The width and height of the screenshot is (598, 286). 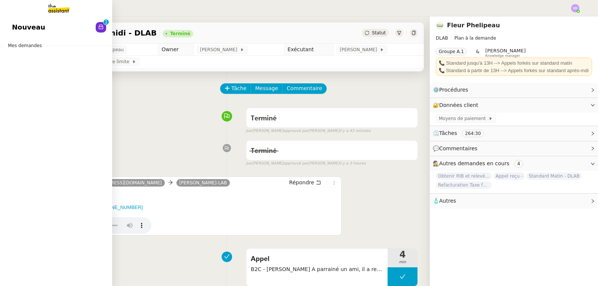 What do you see at coordinates (514, 71) in the screenshot?
I see `div: 📞 Standard à partir de 13H --> Appels forkés sur standard après-mdi` at bounding box center [514, 71].